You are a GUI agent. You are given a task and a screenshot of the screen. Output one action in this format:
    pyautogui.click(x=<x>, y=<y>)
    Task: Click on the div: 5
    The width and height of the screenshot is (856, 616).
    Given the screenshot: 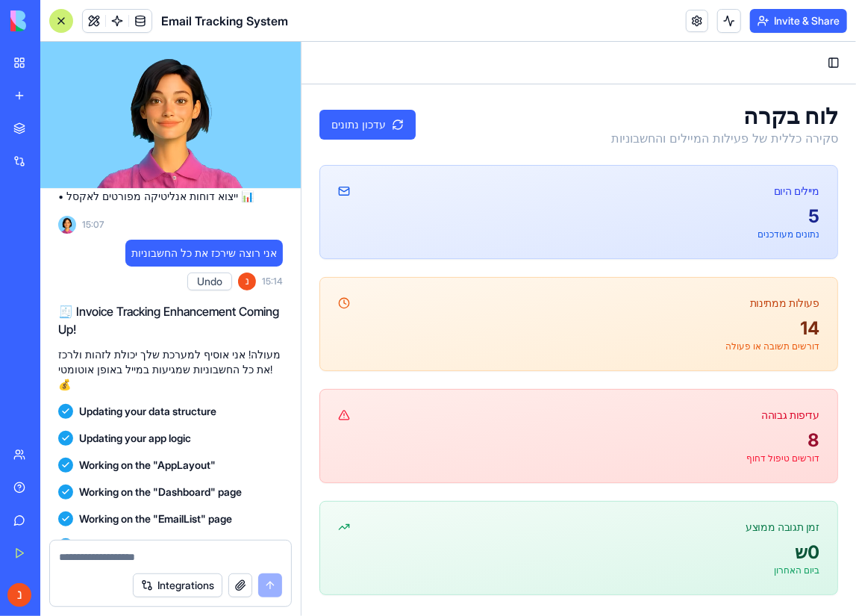 What is the action you would take?
    pyautogui.click(x=277, y=175)
    